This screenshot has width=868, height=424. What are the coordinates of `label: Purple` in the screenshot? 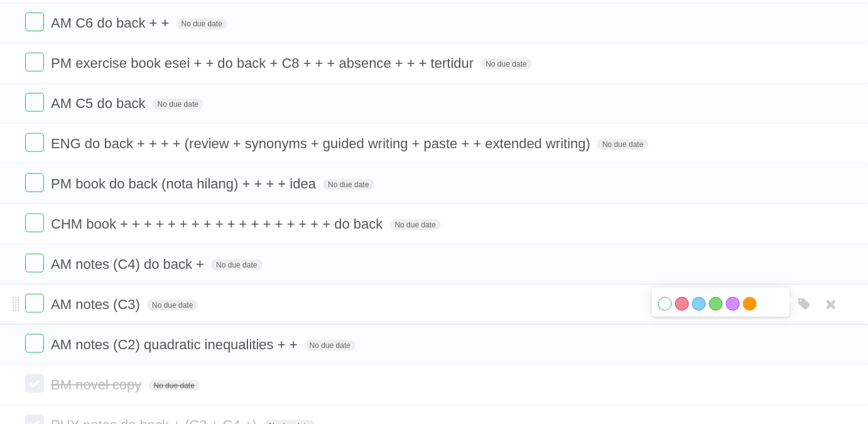 It's located at (733, 304).